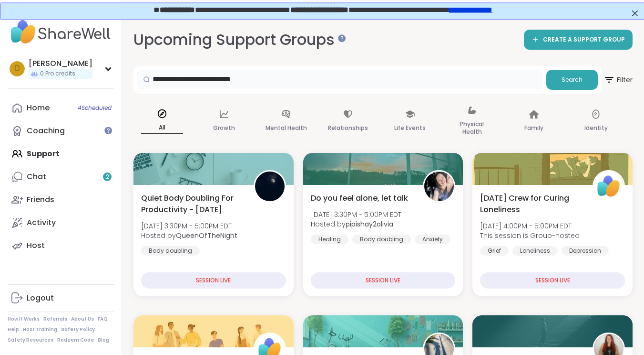 The height and width of the screenshot is (355, 644). What do you see at coordinates (585, 251) in the screenshot?
I see `div: Depression` at bounding box center [585, 251].